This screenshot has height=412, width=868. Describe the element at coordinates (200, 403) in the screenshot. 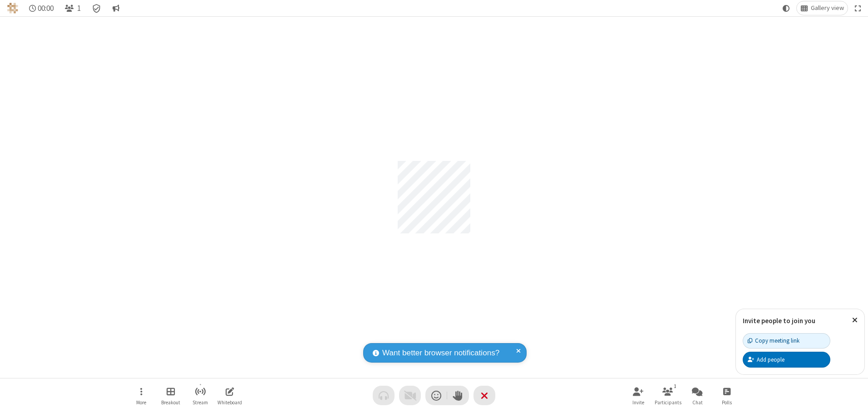

I see `span: Stream` at that location.